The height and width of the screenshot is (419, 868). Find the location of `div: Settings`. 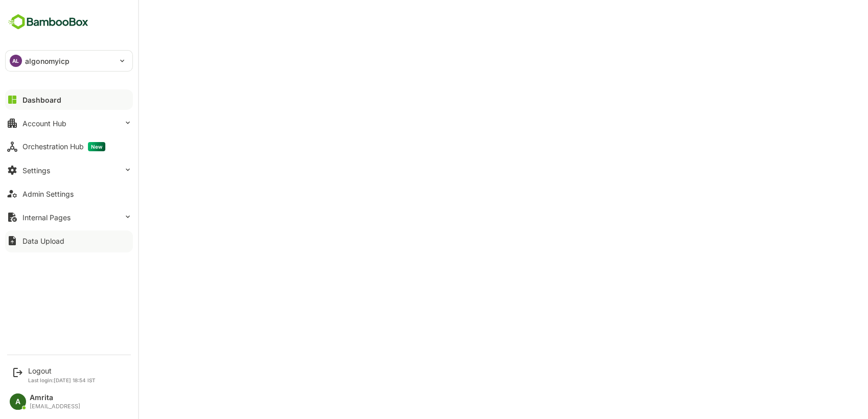

div: Settings is located at coordinates (36, 170).